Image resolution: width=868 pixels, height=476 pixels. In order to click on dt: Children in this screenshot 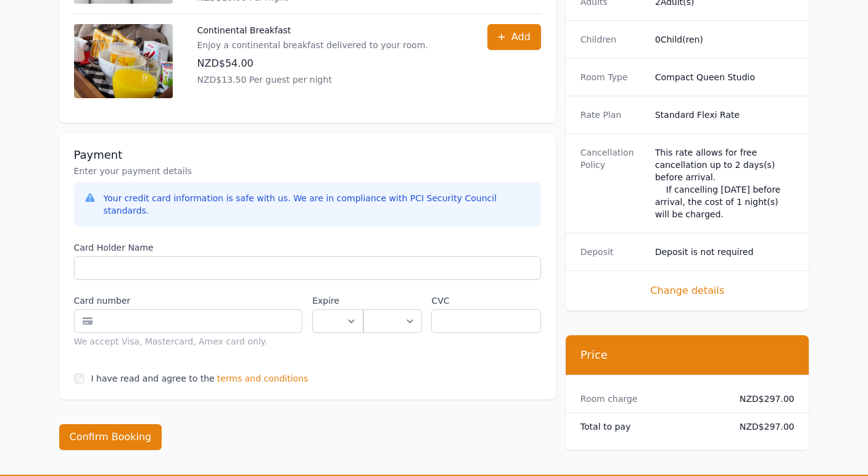, I will do `click(613, 40)`.